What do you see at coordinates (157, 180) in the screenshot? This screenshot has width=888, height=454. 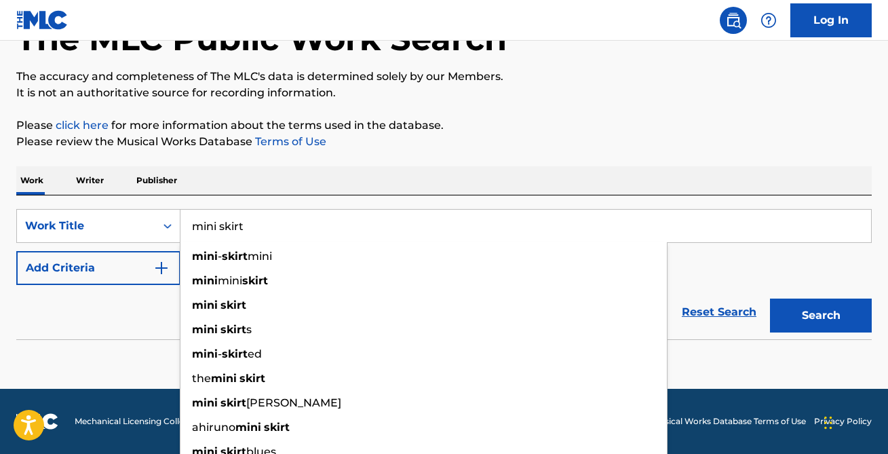 I see `p: Publisher` at bounding box center [157, 180].